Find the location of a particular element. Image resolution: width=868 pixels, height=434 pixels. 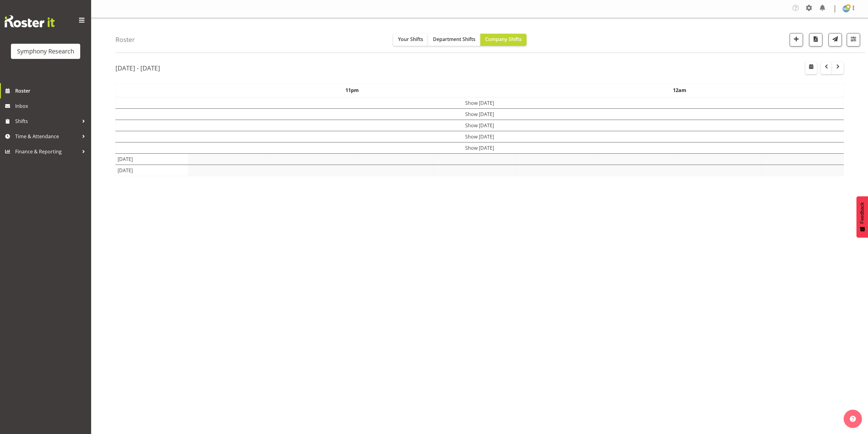

button: Company Shifts is located at coordinates (503, 40).